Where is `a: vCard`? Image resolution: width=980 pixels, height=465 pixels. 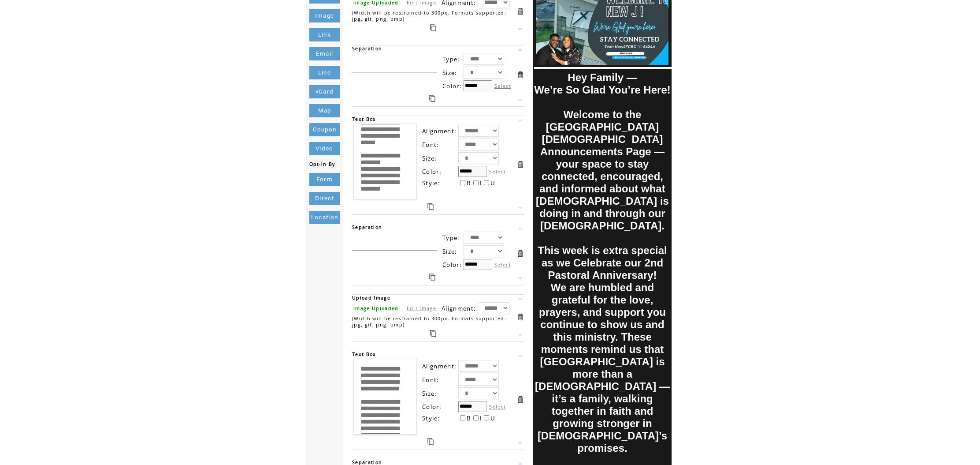
a: vCard is located at coordinates (325, 92).